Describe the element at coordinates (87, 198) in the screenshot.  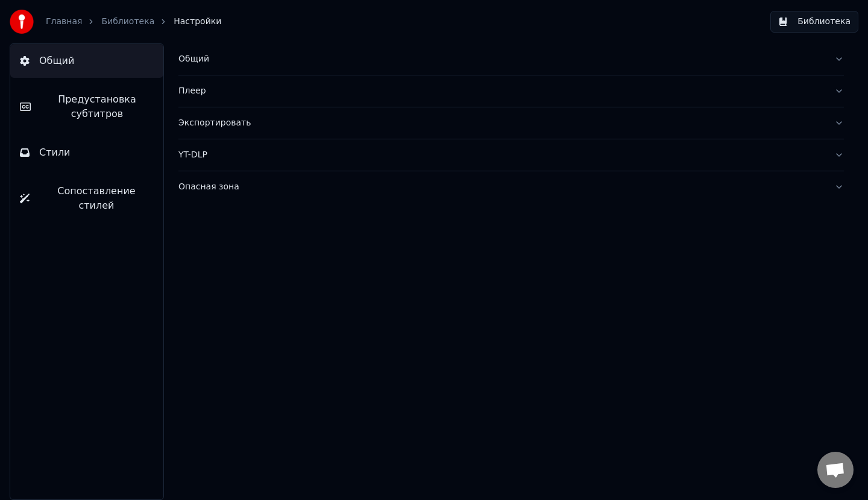
I see `button: Сопоставление стилей` at that location.